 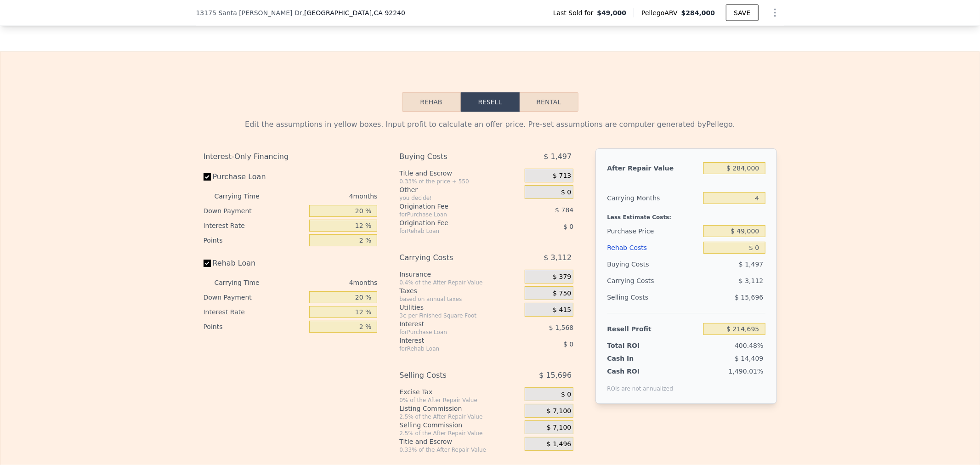 What do you see at coordinates (562, 176) in the screenshot?
I see `span: $ 713` at bounding box center [562, 176].